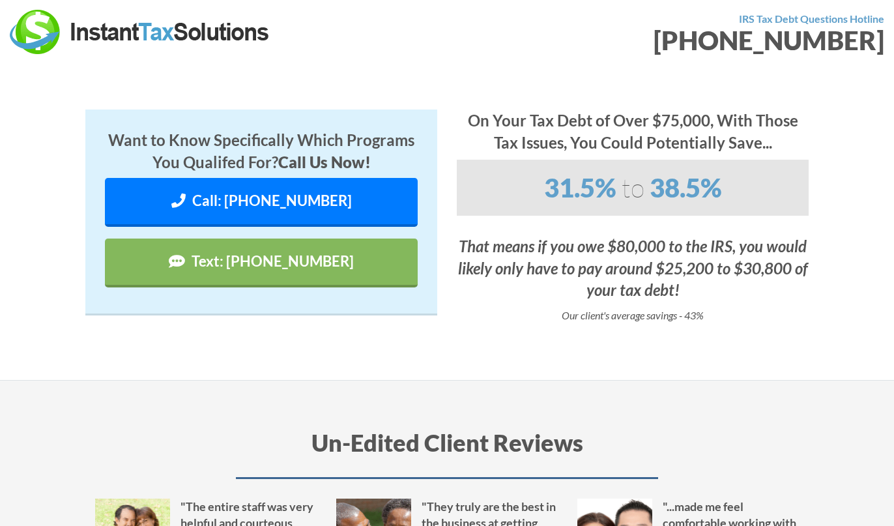  What do you see at coordinates (447, 452) in the screenshot?
I see `h3: Un-Edited Client Reviews` at bounding box center [447, 452].